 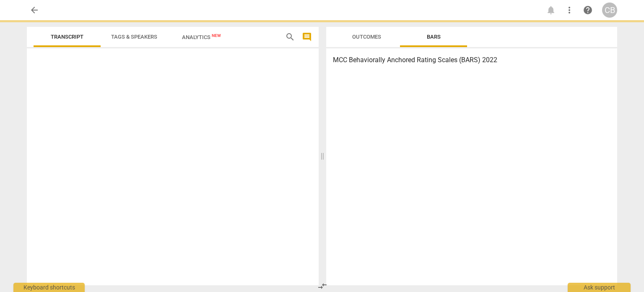 What do you see at coordinates (290, 37) in the screenshot?
I see `button: Search` at bounding box center [290, 37].